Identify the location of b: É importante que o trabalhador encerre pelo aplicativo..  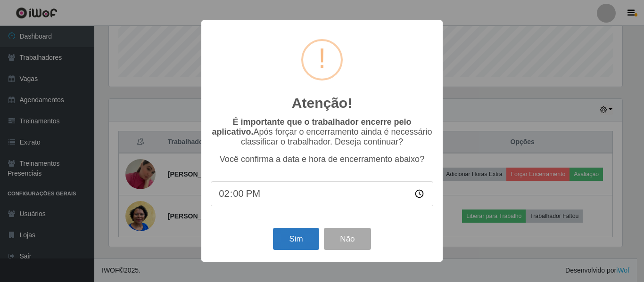
(311, 127).